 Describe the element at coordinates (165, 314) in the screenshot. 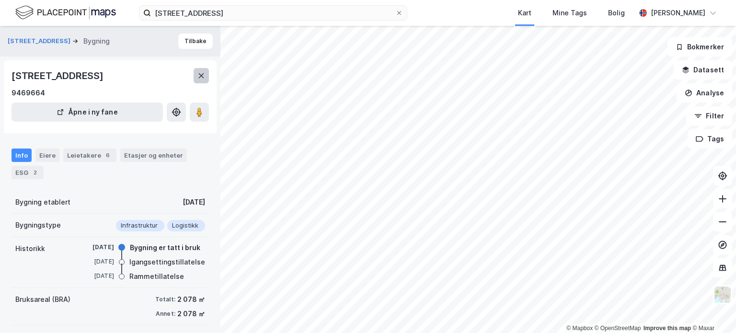

I see `div: Annet:` at that location.